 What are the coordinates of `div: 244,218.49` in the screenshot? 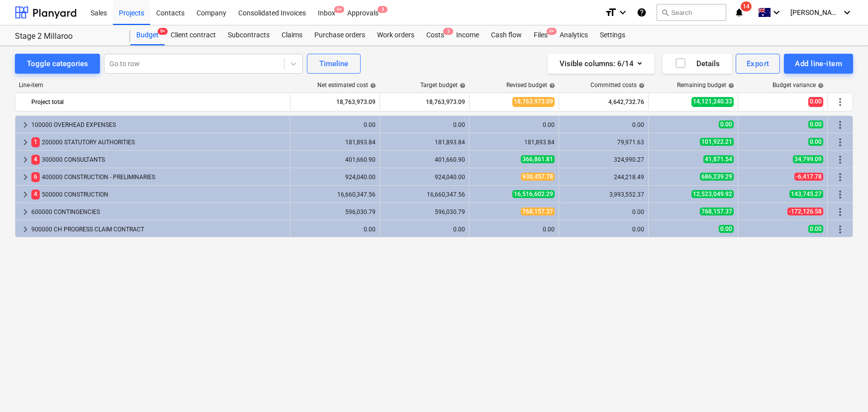 It's located at (603, 177).